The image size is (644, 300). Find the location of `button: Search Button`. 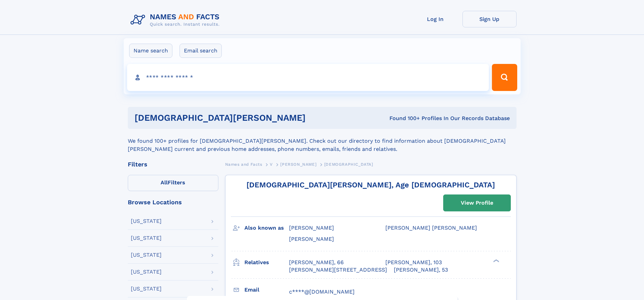

button: Search Button is located at coordinates (504, 78).